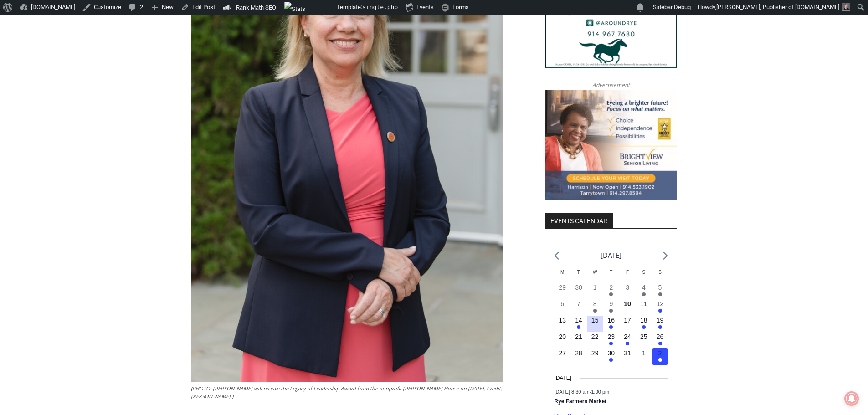  Describe the element at coordinates (611, 320) in the screenshot. I see `time: 16` at that location.